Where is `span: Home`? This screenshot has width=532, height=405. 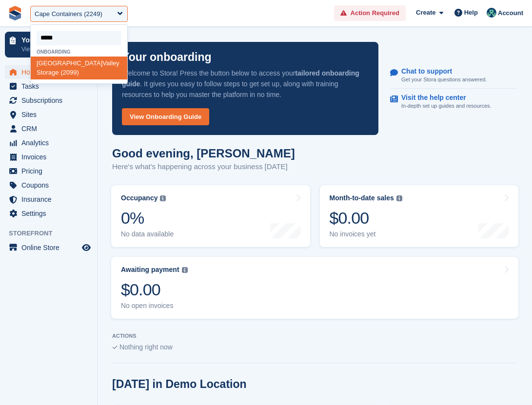 span: Home is located at coordinates (50, 72).